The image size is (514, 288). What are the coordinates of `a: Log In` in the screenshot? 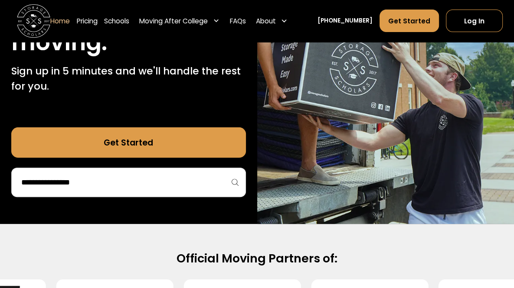 It's located at (474, 21).